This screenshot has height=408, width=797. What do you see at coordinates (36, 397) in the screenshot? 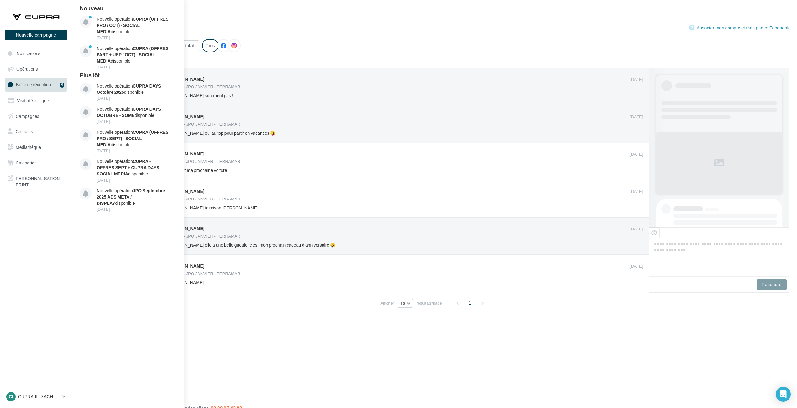
I see `a: CI CUPRA-ILLZACH` at bounding box center [36, 397].